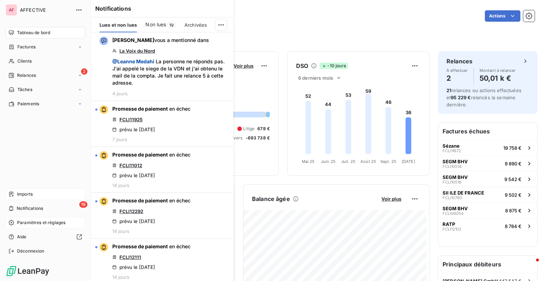 This screenshot has height=281, width=546. Describe the element at coordinates (131, 211) in the screenshot. I see `a: FCLI12292` at that location.